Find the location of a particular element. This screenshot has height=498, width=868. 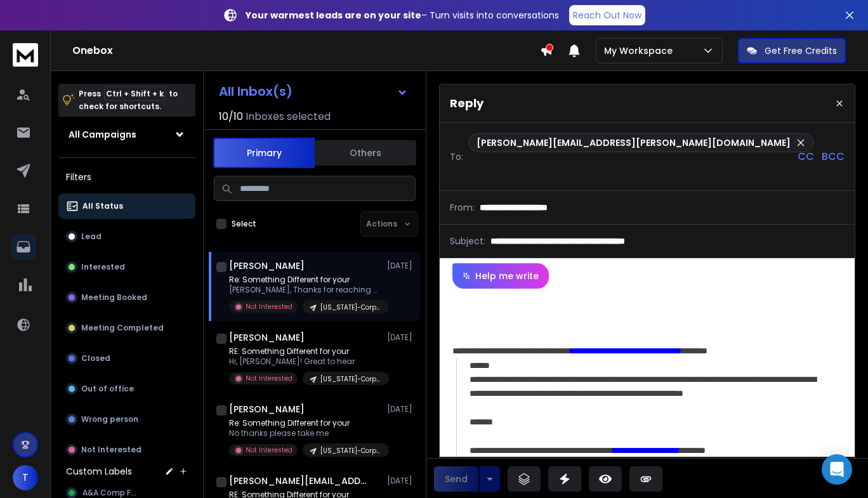

h3: Inboxes selected is located at coordinates (288, 117).